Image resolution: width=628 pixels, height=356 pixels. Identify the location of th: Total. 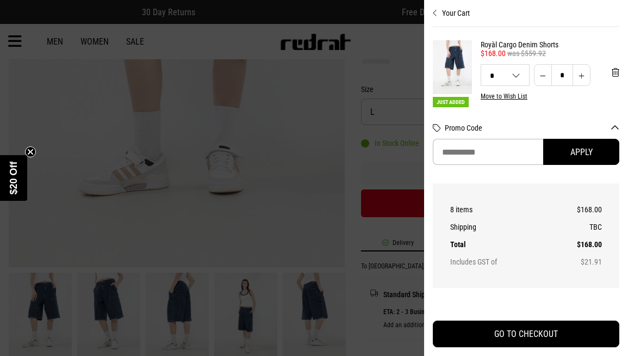
(500, 244).